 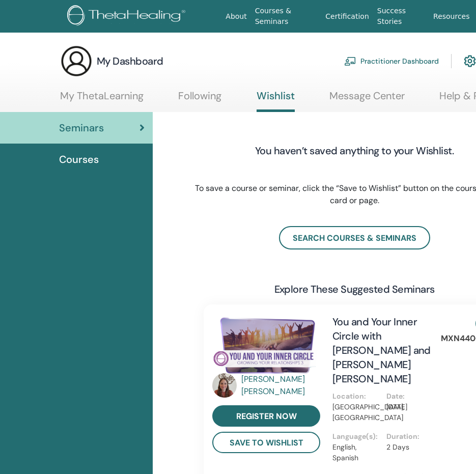 What do you see at coordinates (410, 396) in the screenshot?
I see `p: Date :` at bounding box center [410, 396].